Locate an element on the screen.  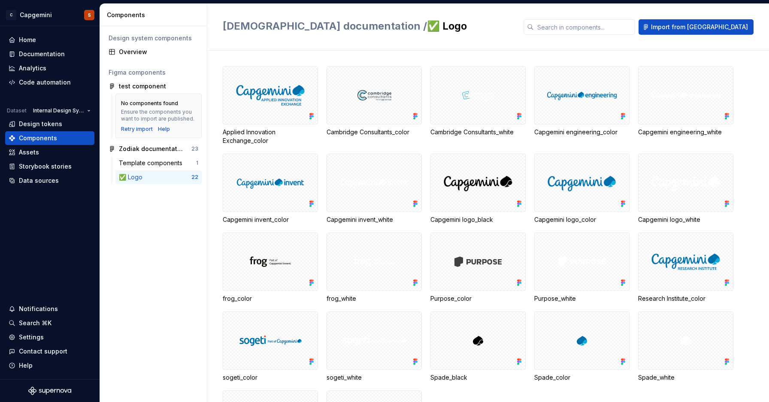
a: Zodiak documentation23 is located at coordinates (153, 149).